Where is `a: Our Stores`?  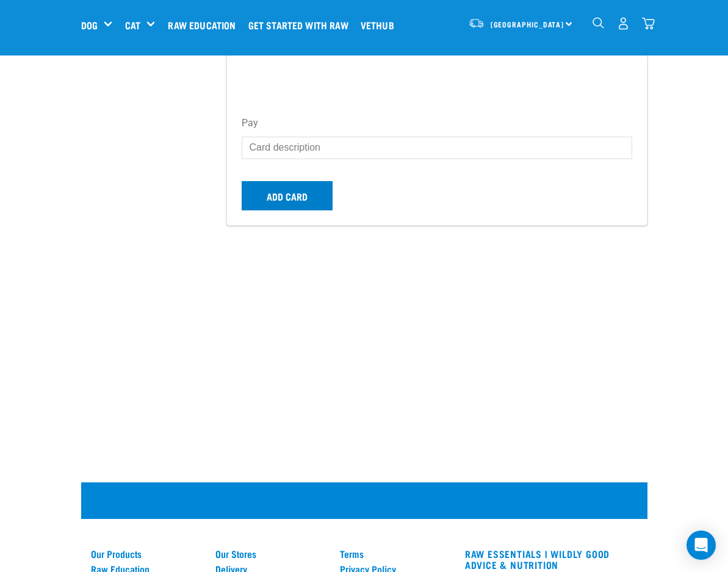
a: Our Stores is located at coordinates (270, 554).